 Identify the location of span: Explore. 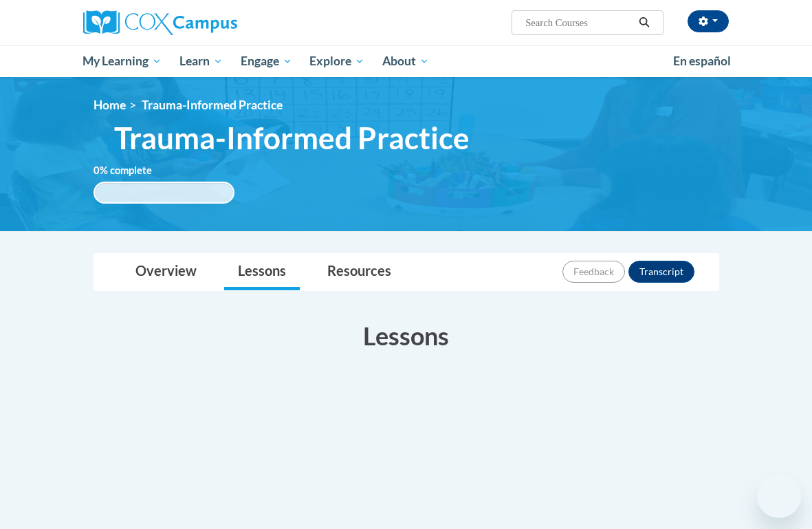
(337, 61).